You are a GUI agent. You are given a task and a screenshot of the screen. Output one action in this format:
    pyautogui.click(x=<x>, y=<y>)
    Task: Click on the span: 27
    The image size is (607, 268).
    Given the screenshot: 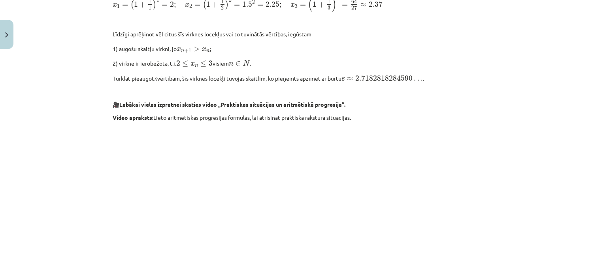 What is the action you would take?
    pyautogui.click(x=354, y=8)
    